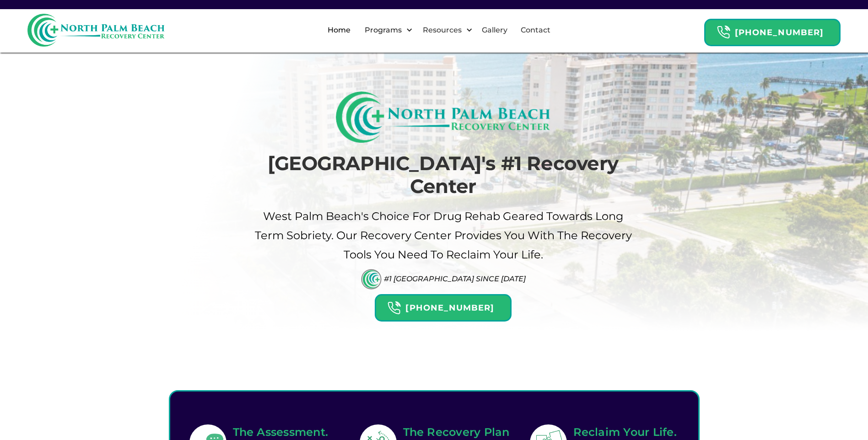 This screenshot has height=440, width=868. What do you see at coordinates (494, 30) in the screenshot?
I see `a: Gallery` at bounding box center [494, 30].